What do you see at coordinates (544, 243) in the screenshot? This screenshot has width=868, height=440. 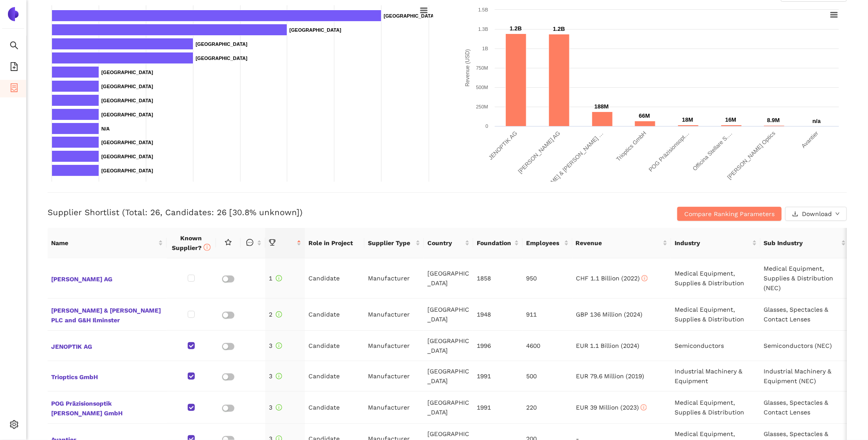 I see `span: Employees` at bounding box center [544, 243].